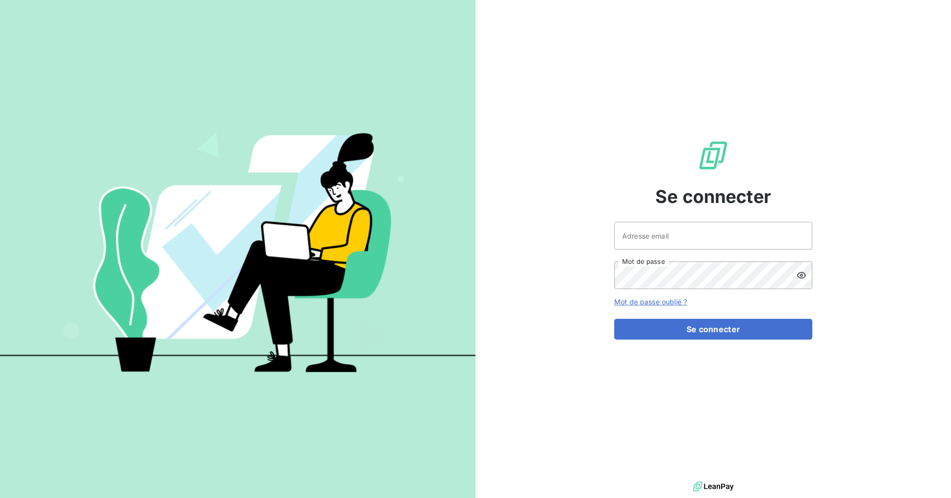  I want to click on a: Mot de passe oublié ?, so click(650, 302).